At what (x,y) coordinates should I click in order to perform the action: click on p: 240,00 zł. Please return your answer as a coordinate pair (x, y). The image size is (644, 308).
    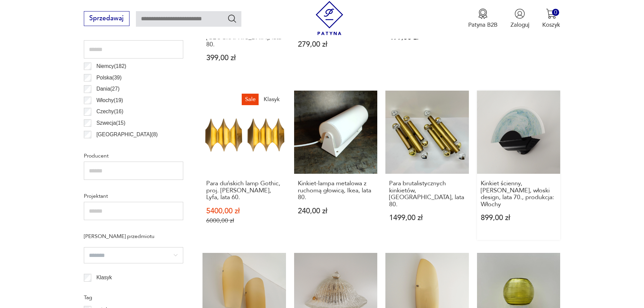
    Looking at the image, I should click on (336, 211).